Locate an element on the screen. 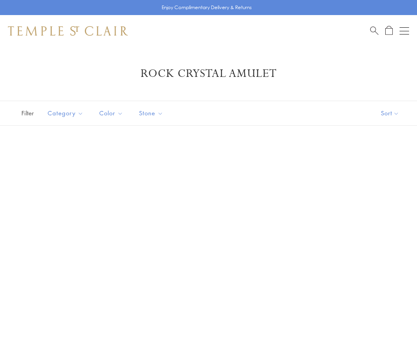  button: Category is located at coordinates (65, 113).